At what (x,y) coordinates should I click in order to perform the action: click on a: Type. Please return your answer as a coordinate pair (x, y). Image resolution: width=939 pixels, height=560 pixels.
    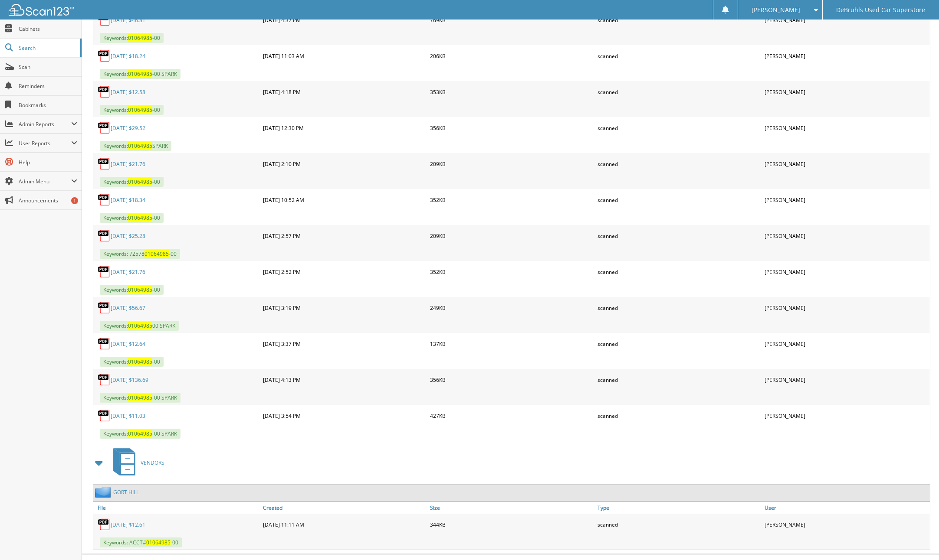
    Looking at the image, I should click on (679, 508).